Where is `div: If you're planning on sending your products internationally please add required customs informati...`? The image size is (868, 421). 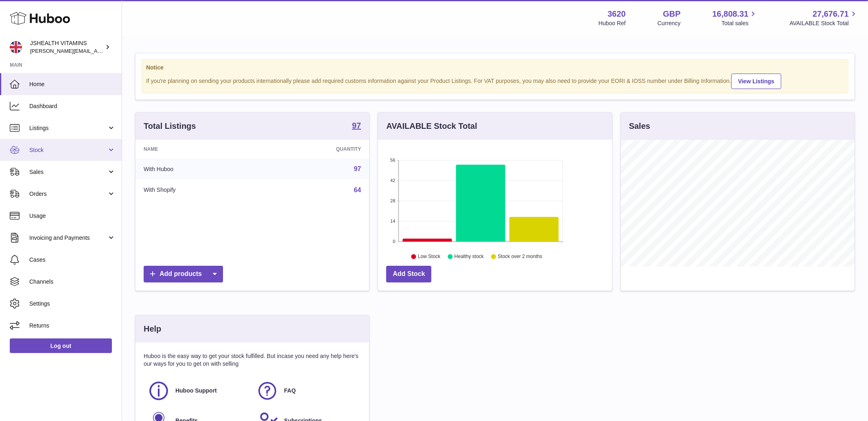 div: If you're planning on sending your products internationally please add required customs informati... is located at coordinates (494, 81).